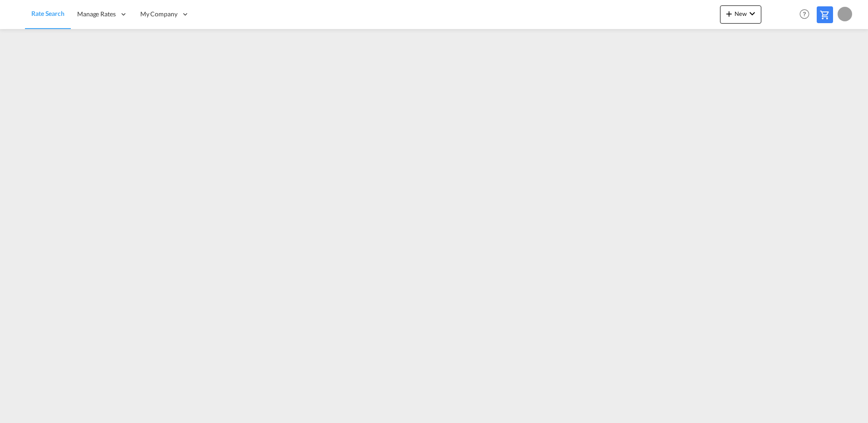 The width and height of the screenshot is (868, 423). I want to click on div: Help, so click(807, 15).